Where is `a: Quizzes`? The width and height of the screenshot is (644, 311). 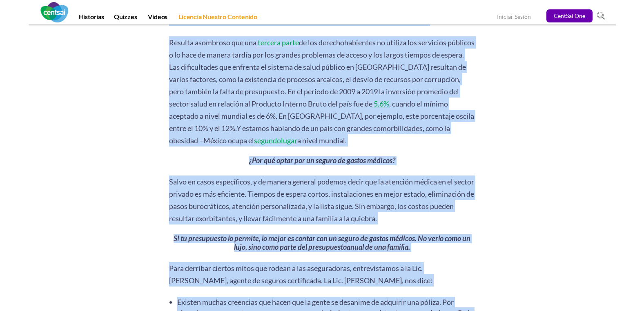 a: Quizzes is located at coordinates (125, 19).